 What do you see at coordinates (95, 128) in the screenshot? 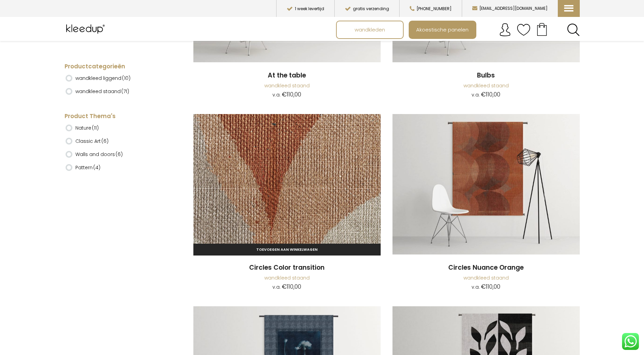
I see `span: (11)` at bounding box center [95, 128].